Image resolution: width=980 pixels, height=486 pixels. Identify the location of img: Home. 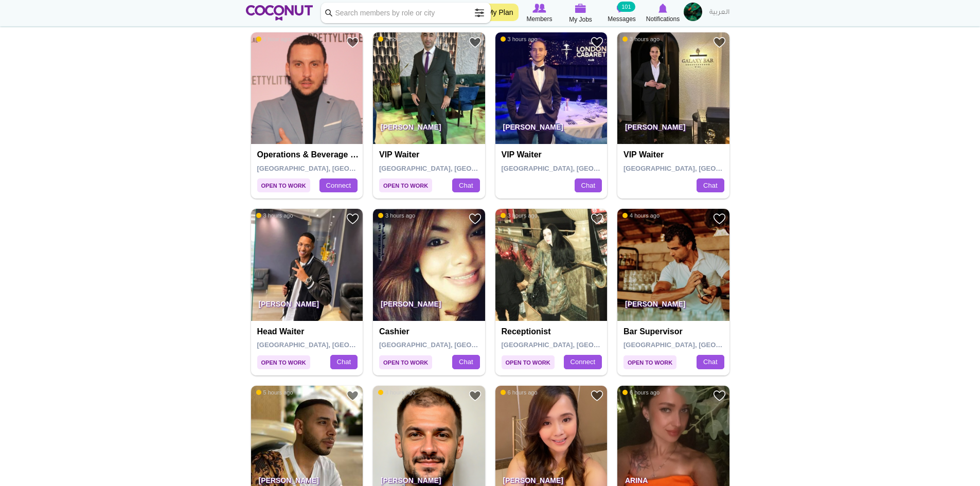
(280, 13).